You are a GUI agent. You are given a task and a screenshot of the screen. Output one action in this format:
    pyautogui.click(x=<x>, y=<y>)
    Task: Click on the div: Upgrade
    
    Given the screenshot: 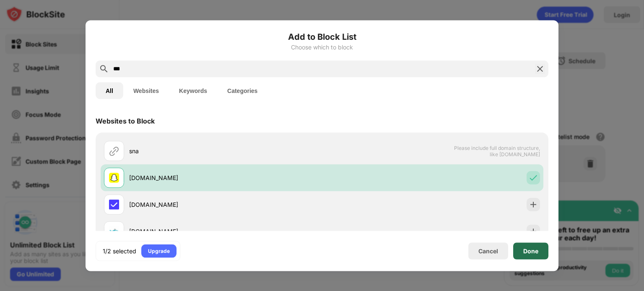 What is the action you would take?
    pyautogui.click(x=159, y=251)
    